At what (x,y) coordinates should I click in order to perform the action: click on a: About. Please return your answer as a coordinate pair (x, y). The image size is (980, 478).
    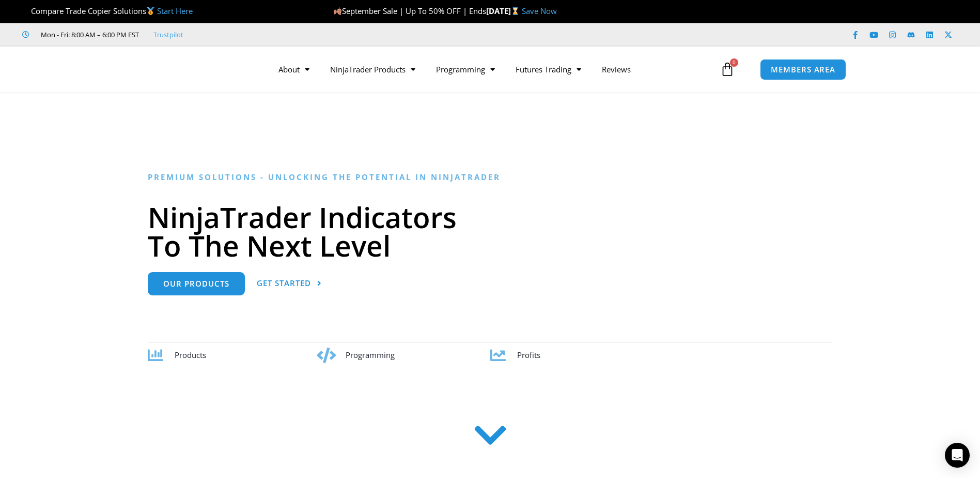
    Looking at the image, I should click on (294, 69).